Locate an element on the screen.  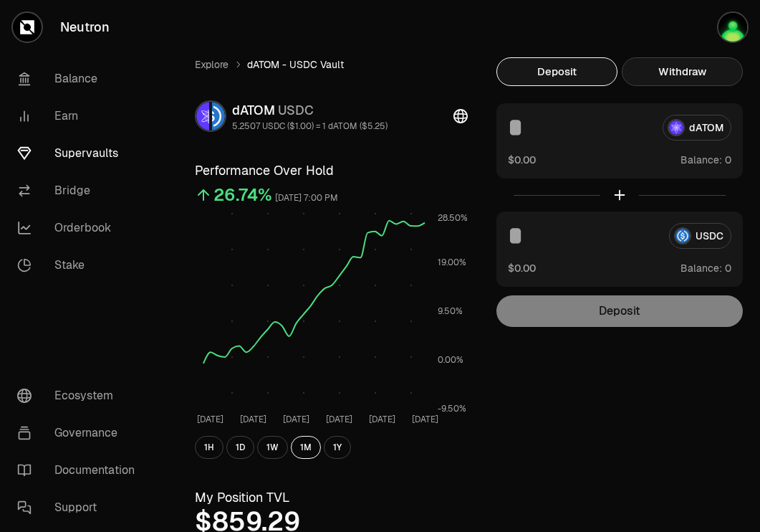
a: Documentation is located at coordinates (80, 470).